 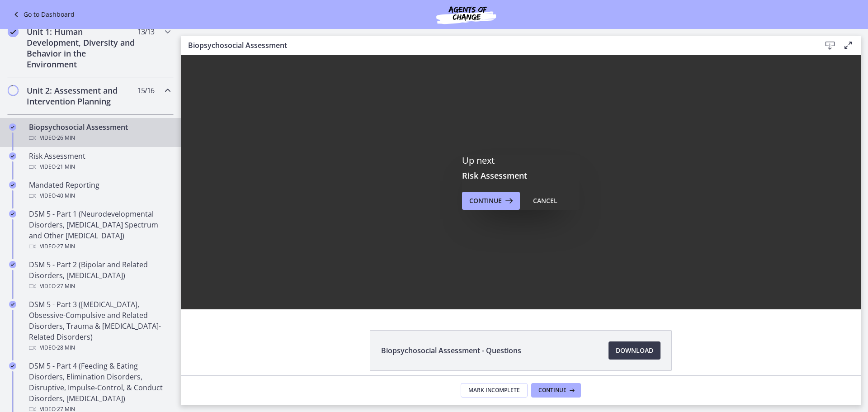 What do you see at coordinates (82, 48) in the screenshot?
I see `h2: Unit 1: Human Development, Diversity and Behavior in the Environment` at bounding box center [82, 48].